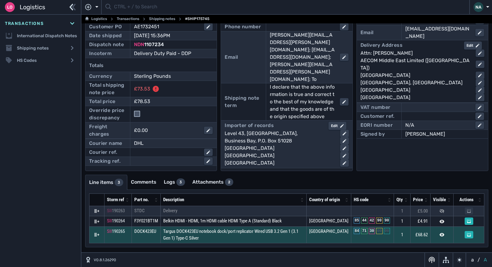  What do you see at coordinates (422, 235) in the screenshot?
I see `span: £68.62` at bounding box center [422, 235].